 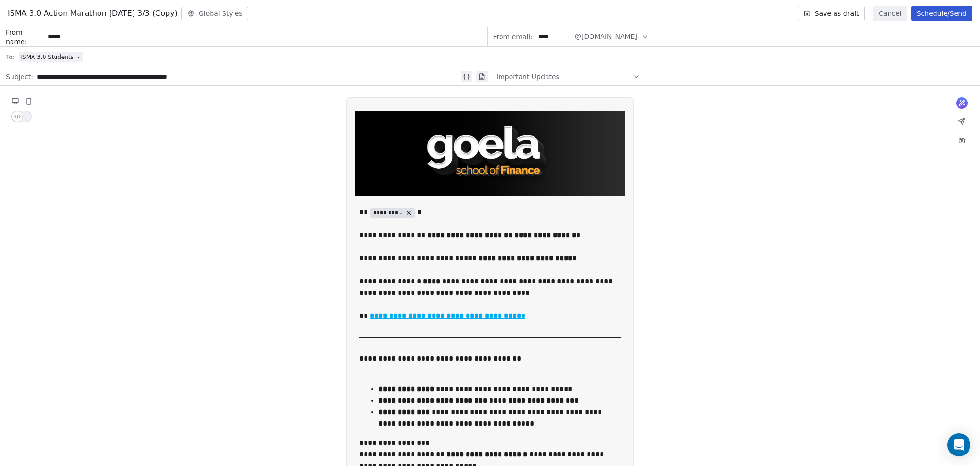 What do you see at coordinates (24, 37) in the screenshot?
I see `span: From name:` at bounding box center [24, 37].